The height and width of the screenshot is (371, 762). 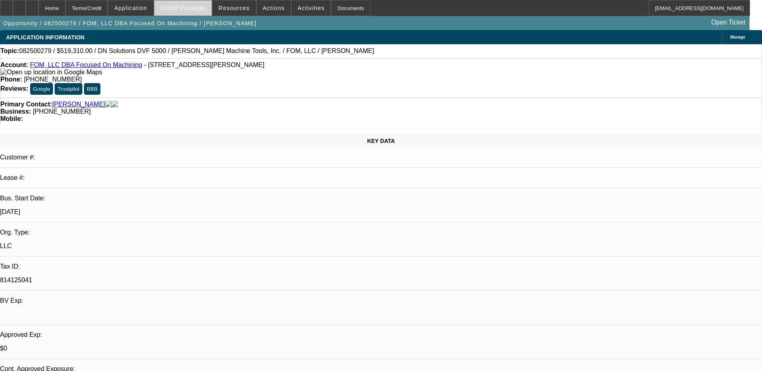 I want to click on button: Google, so click(x=41, y=89).